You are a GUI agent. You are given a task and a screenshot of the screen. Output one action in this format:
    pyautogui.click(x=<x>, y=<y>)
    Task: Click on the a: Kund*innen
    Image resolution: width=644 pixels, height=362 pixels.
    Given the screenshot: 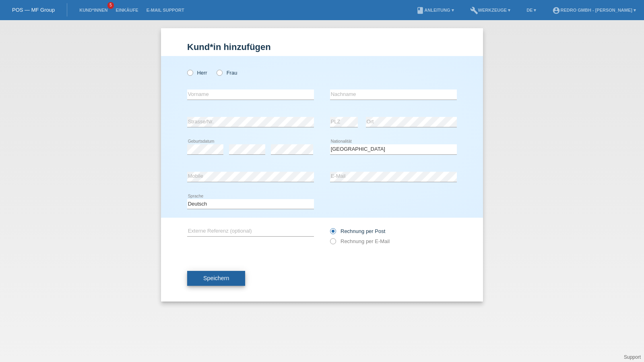 What is the action you would take?
    pyautogui.click(x=94, y=10)
    